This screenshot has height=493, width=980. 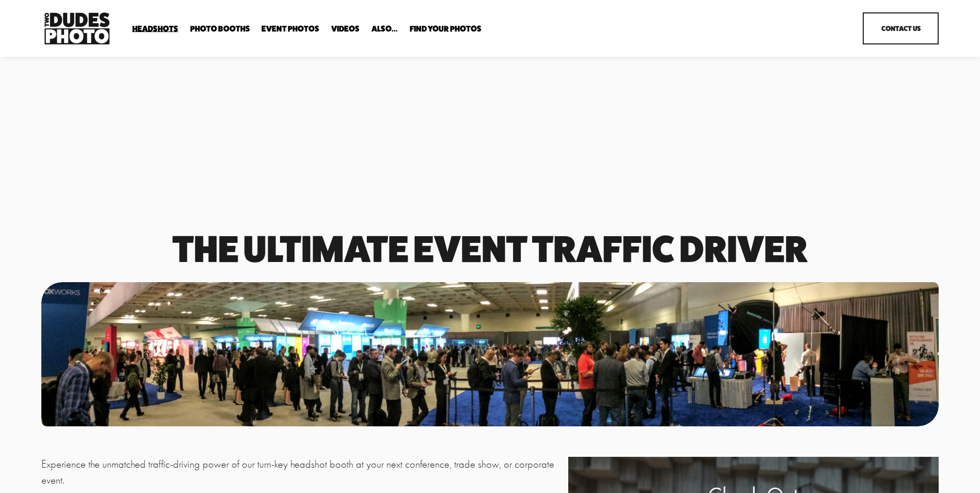 I want to click on span: Also..., so click(x=385, y=29).